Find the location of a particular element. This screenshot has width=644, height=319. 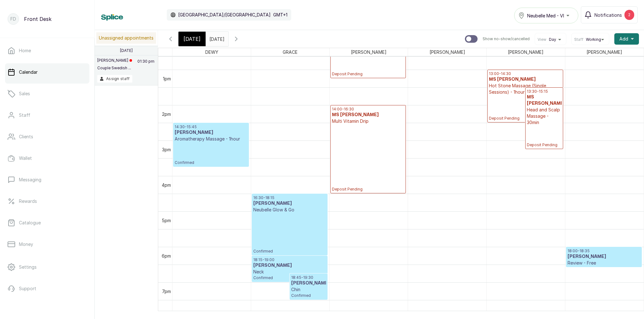

a: Sales is located at coordinates (47, 94).